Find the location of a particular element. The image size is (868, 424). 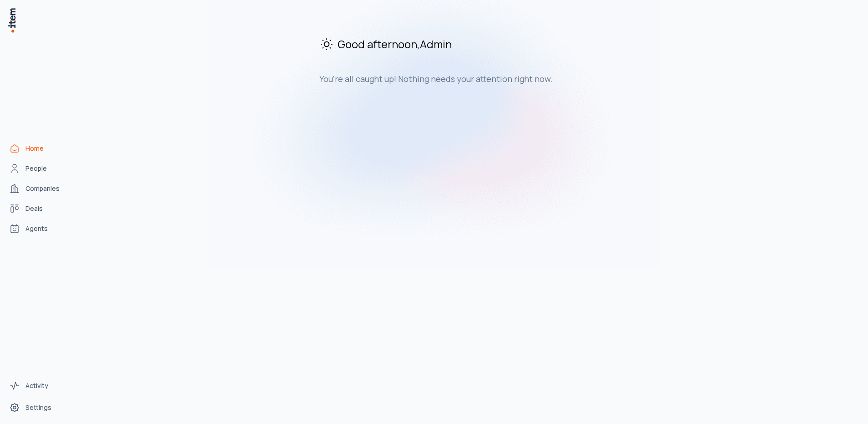

h2: Good afternoon , Admin is located at coordinates (473, 44).